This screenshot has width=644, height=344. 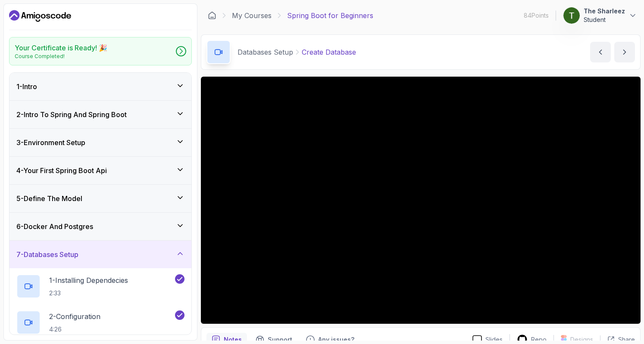 I want to click on button: 2-Configuration4:26, so click(x=100, y=322).